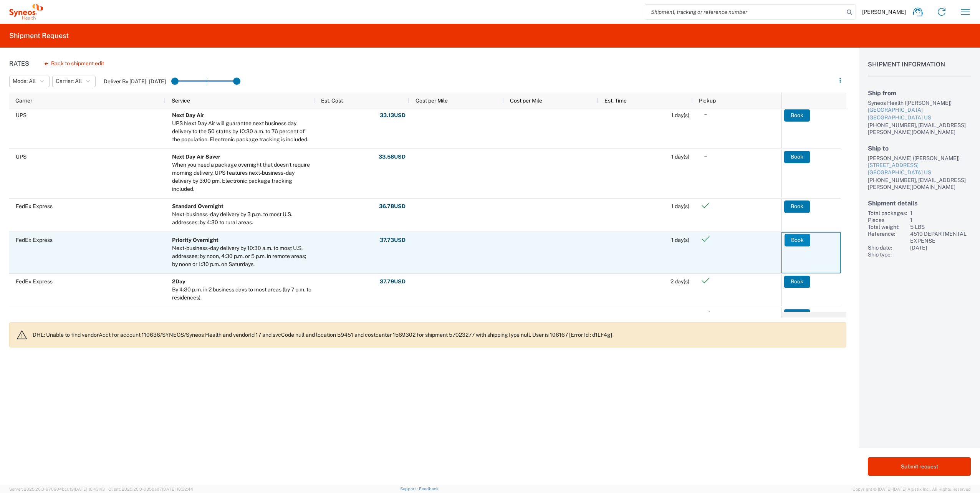 The image size is (980, 493). I want to click on strong: 33.13 USD, so click(392, 115).